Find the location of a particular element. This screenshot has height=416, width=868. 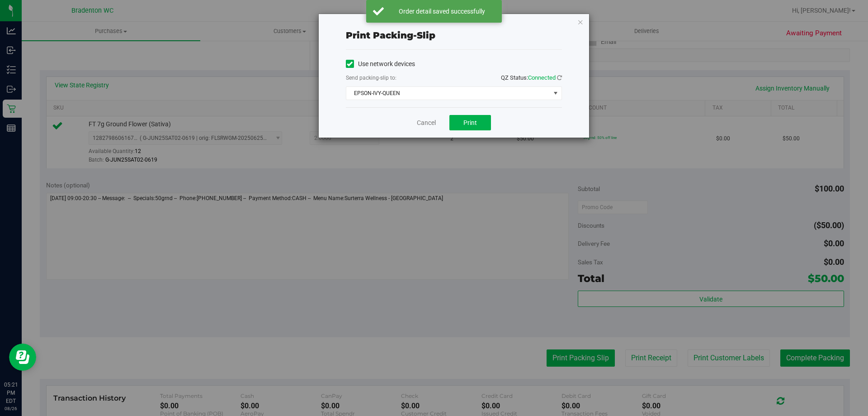

span: QZ Status: is located at coordinates (531, 78).